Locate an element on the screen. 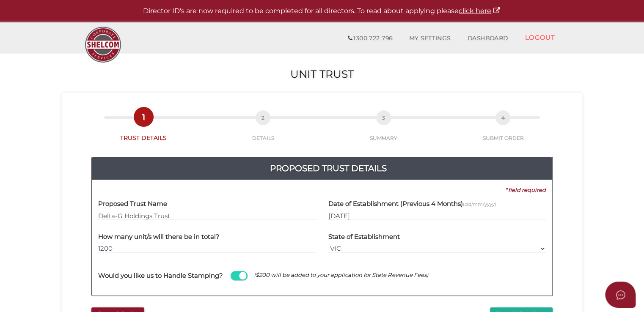  a: LOGOUT is located at coordinates (539, 37).